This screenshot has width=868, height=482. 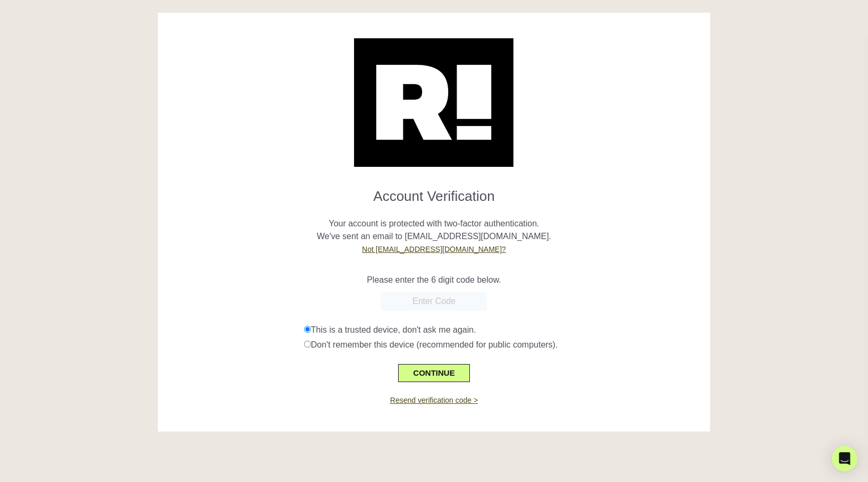 What do you see at coordinates (434, 401) in the screenshot?
I see `a: Resend verification code >` at bounding box center [434, 401].